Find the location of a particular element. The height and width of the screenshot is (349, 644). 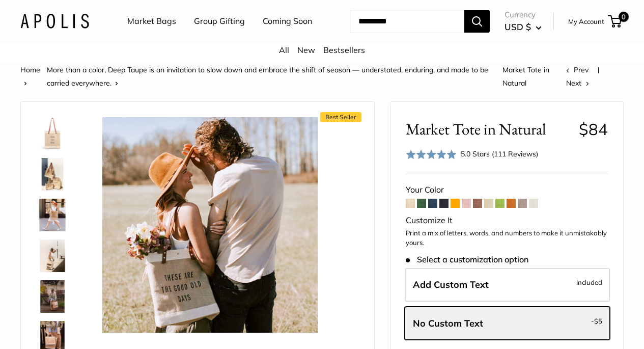

span: USD $ is located at coordinates (518, 26).